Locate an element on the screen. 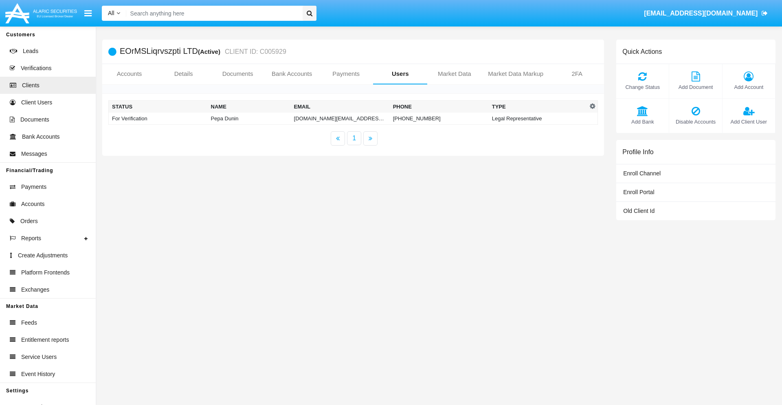  span: Accounts is located at coordinates (33, 204).